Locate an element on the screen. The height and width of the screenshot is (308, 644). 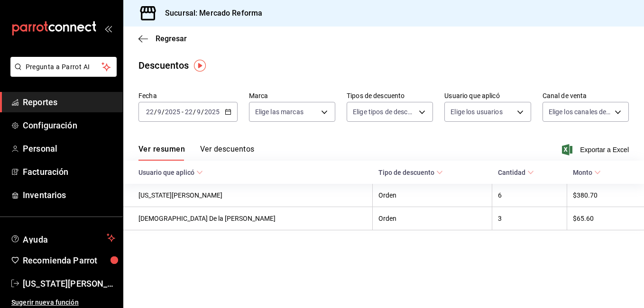
label: Usuario que aplicó is located at coordinates (487, 96).